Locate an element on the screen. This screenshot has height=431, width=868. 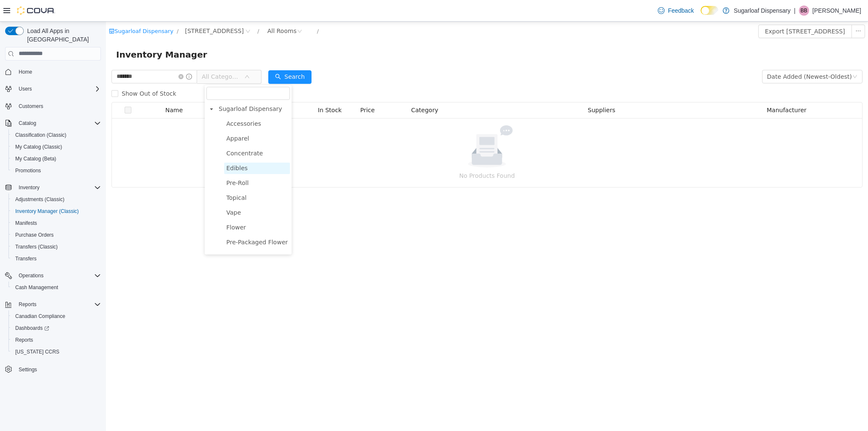
span: Feedback is located at coordinates (680, 10).